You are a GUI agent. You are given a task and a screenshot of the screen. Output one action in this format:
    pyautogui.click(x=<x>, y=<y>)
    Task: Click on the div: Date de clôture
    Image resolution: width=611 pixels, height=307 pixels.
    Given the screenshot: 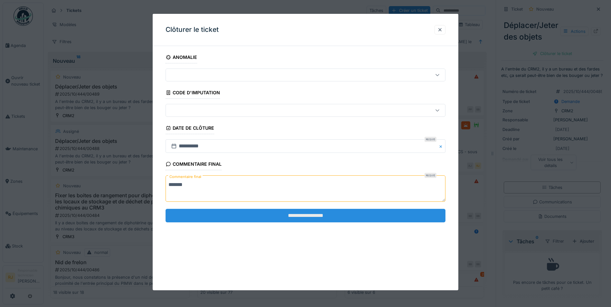 What is the action you would take?
    pyautogui.click(x=190, y=129)
    